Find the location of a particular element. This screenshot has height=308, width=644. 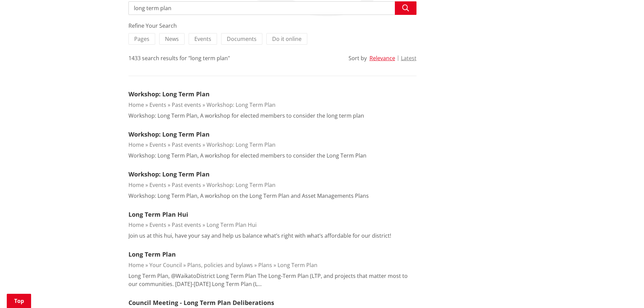

button: Latest is located at coordinates (409, 58).